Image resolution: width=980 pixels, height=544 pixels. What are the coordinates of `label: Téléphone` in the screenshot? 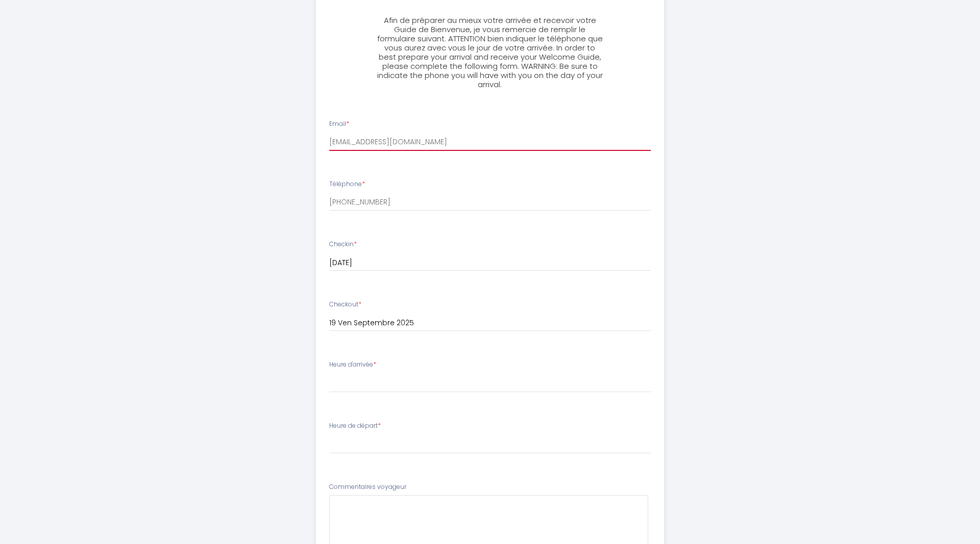 It's located at (347, 184).